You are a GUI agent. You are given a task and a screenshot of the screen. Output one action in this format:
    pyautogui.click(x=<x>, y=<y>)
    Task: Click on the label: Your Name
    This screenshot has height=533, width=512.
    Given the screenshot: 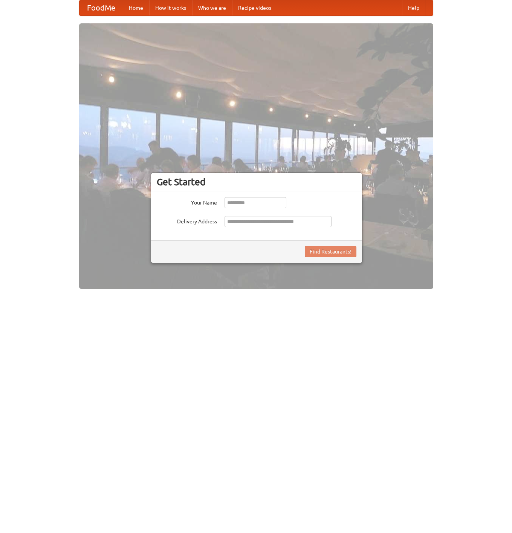 What is the action you would take?
    pyautogui.click(x=187, y=202)
    